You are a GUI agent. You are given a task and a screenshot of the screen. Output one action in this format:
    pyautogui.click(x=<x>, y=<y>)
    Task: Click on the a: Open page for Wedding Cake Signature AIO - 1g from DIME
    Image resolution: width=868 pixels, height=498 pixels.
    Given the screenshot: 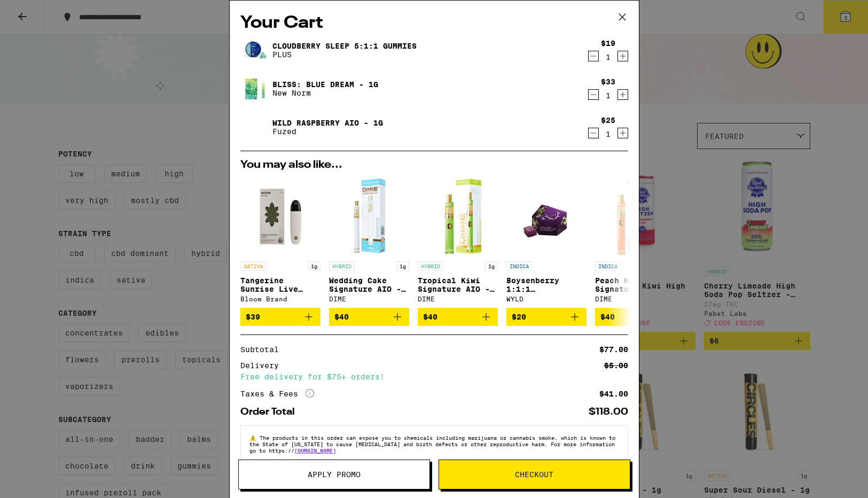 What is the action you would take?
    pyautogui.click(x=369, y=241)
    